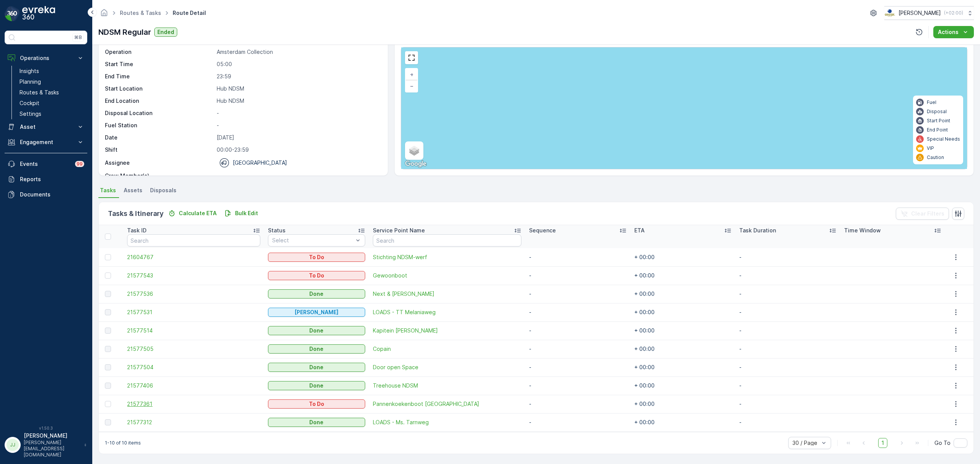 Image resolution: width=980 pixels, height=464 pixels. What do you see at coordinates (193, 330) in the screenshot?
I see `span: 21577514` at bounding box center [193, 330].